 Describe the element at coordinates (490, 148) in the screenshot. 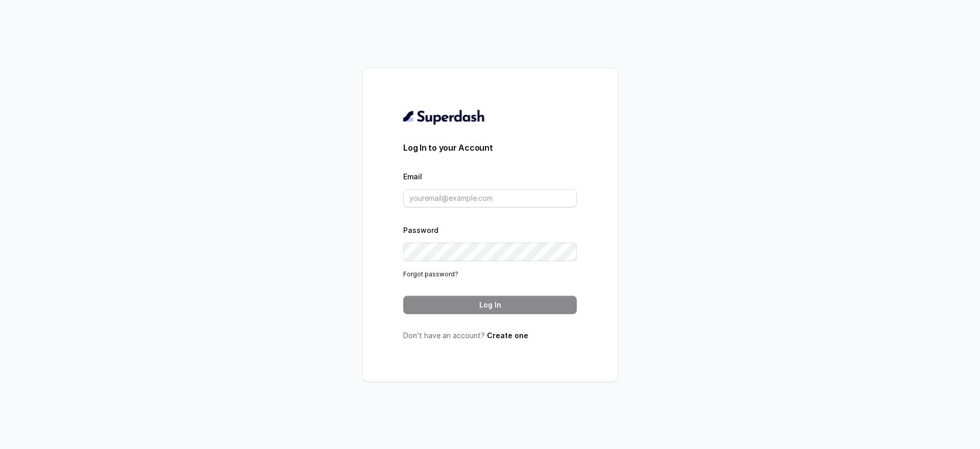

I see `h3: Log In to your Account` at that location.